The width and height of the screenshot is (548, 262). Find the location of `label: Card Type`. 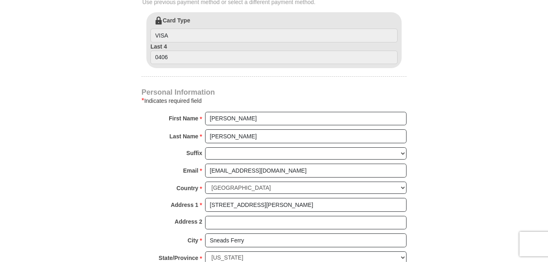

label: Card Type is located at coordinates (274, 29).